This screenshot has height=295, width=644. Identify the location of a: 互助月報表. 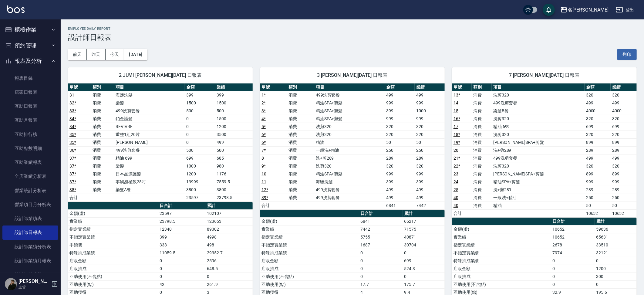
(30, 121).